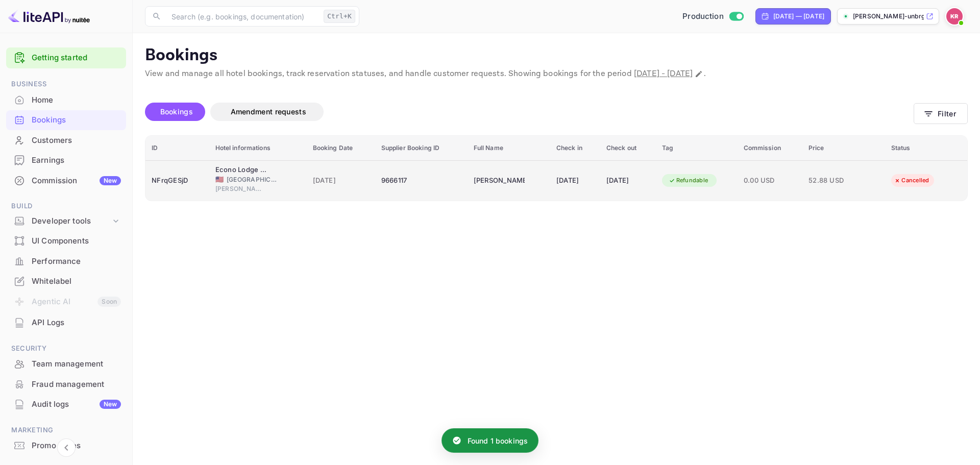 Image resolution: width=980 pixels, height=465 pixels. I want to click on div: Cancelled, so click(911, 180).